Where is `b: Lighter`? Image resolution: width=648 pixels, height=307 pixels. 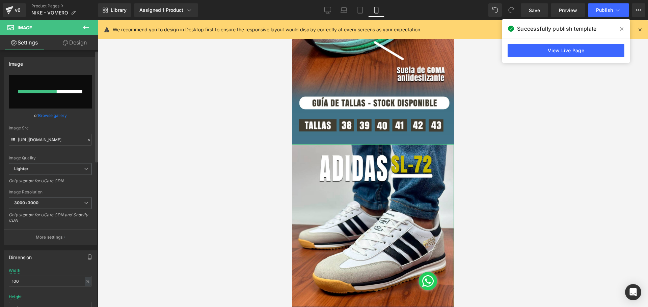 b: Lighter is located at coordinates (21, 169).